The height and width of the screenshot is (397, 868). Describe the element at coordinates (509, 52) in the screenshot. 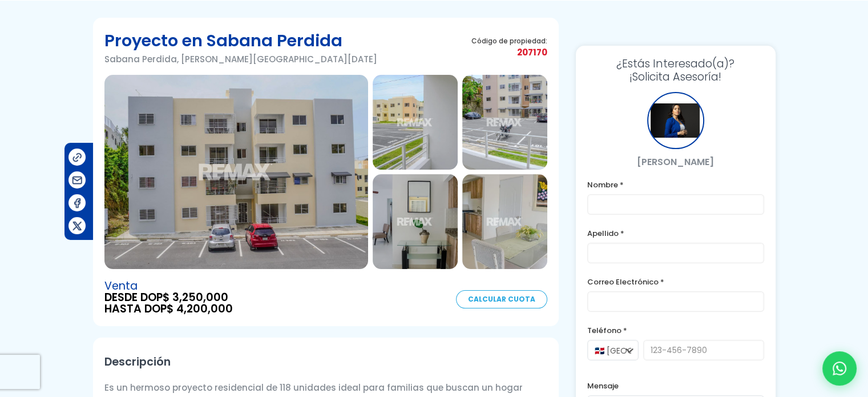

I see `span: 207170` at that location.